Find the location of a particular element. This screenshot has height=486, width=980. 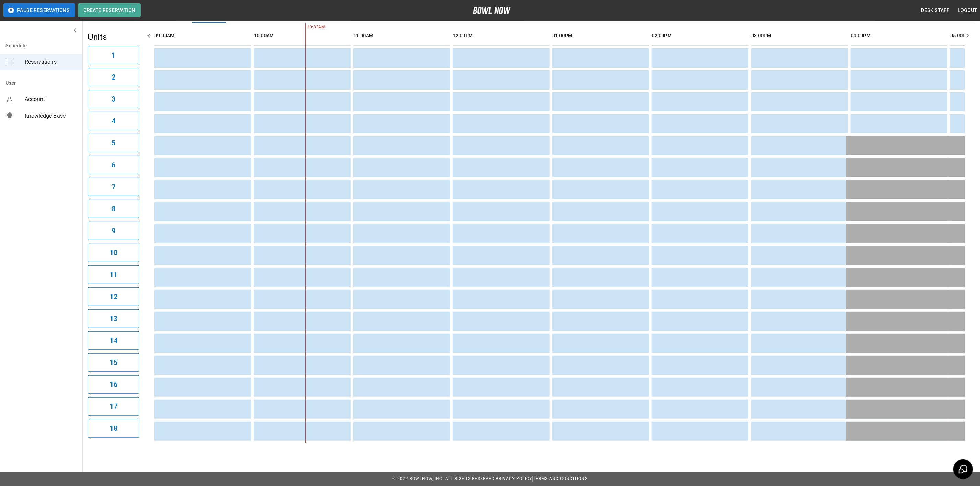

h6: 11 is located at coordinates (113, 275).